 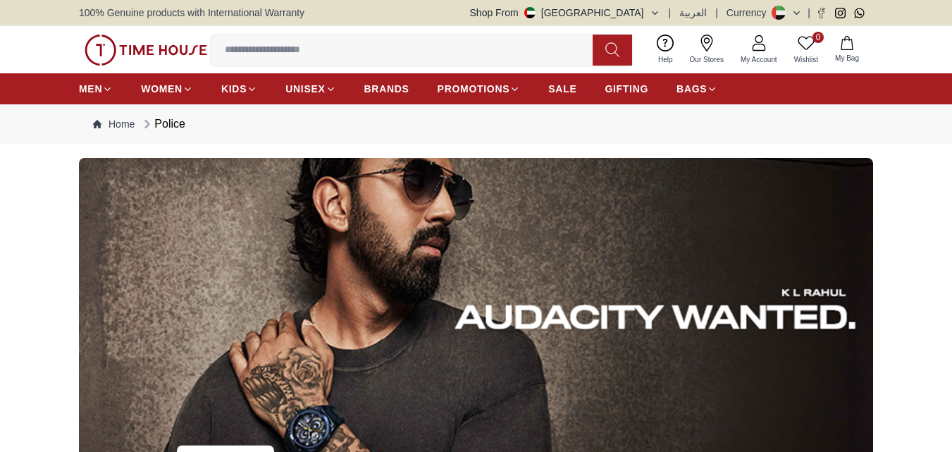 What do you see at coordinates (234, 89) in the screenshot?
I see `span: KIDS` at bounding box center [234, 89].